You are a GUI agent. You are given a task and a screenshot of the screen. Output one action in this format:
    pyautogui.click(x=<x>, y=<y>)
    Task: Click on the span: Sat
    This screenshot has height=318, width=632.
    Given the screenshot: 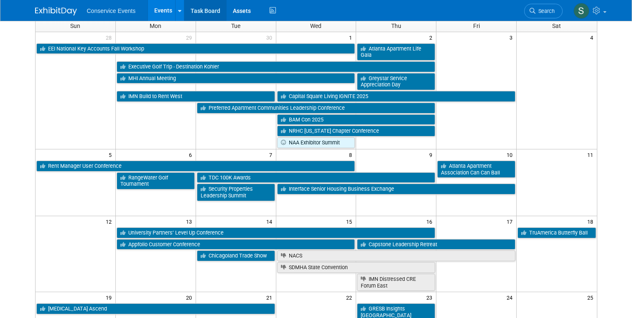 What is the action you would take?
    pyautogui.click(x=556, y=26)
    